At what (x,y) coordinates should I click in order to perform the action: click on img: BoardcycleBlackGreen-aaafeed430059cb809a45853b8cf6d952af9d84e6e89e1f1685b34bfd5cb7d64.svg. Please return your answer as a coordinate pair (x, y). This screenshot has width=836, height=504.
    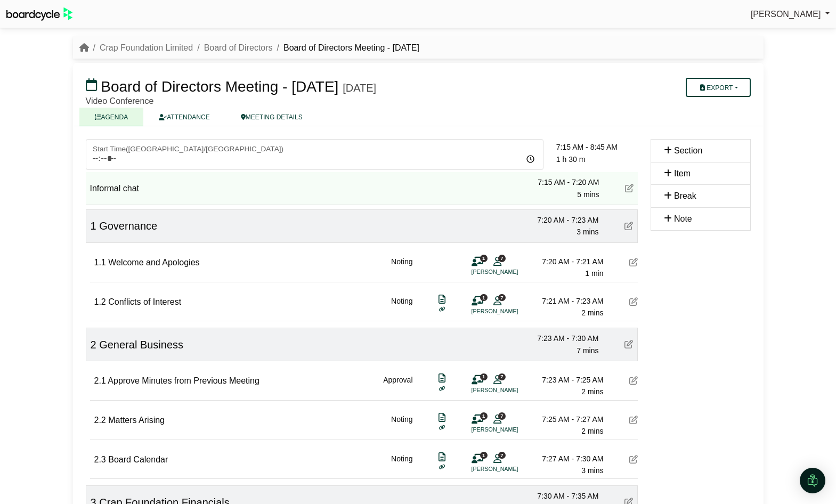
    Looking at the image, I should click on (39, 14).